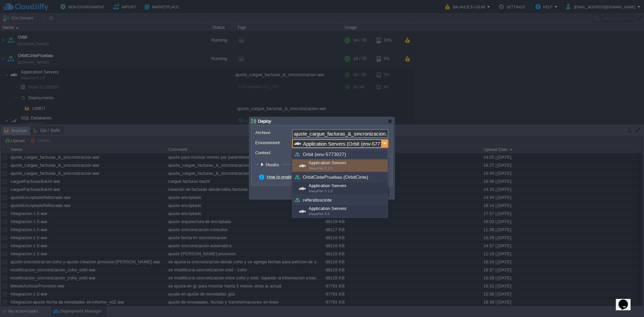 Image resolution: width=644 pixels, height=317 pixels. Describe the element at coordinates (273, 165) in the screenshot. I see `span: Hooks` at that location.